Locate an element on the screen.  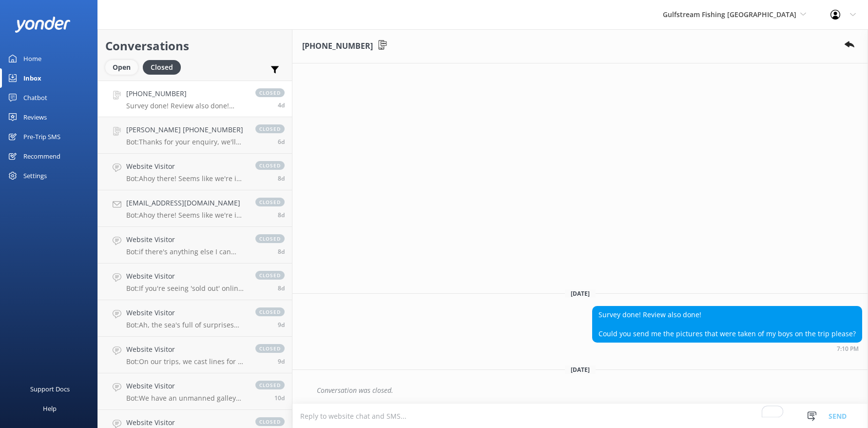
h2: Conversations is located at coordinates (195, 46).